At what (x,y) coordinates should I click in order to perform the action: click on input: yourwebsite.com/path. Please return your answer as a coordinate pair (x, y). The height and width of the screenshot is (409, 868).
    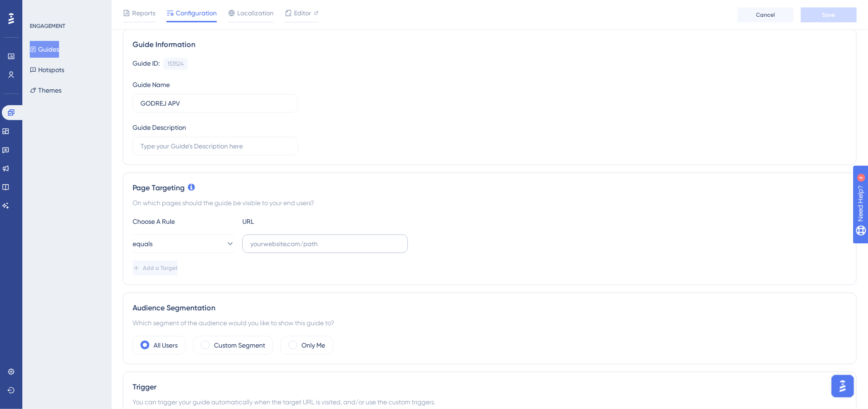
    Looking at the image, I should click on (325, 244).